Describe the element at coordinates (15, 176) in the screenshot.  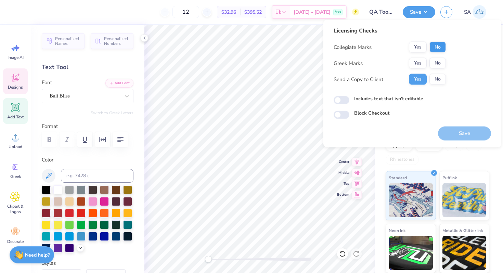
I see `span: Greek` at that location.